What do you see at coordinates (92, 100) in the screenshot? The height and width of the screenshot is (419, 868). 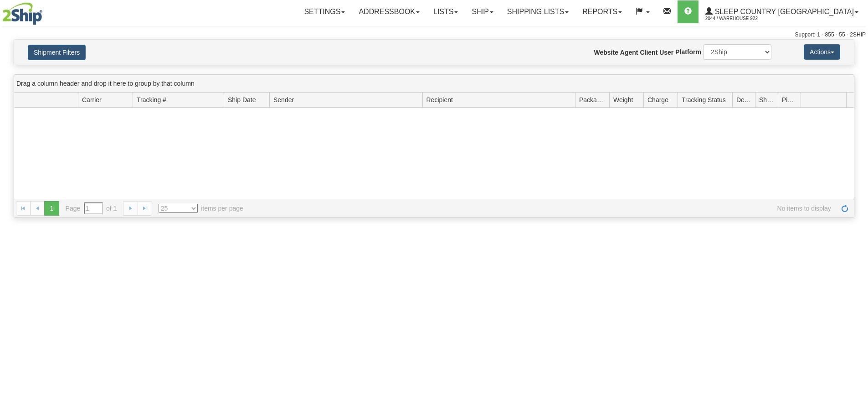 I see `span: Carrier` at bounding box center [92, 100].